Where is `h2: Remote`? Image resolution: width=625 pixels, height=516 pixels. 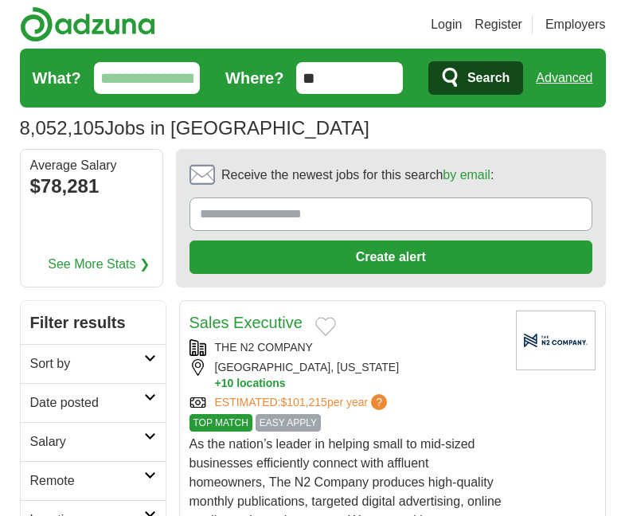
h2: Remote is located at coordinates (87, 481).